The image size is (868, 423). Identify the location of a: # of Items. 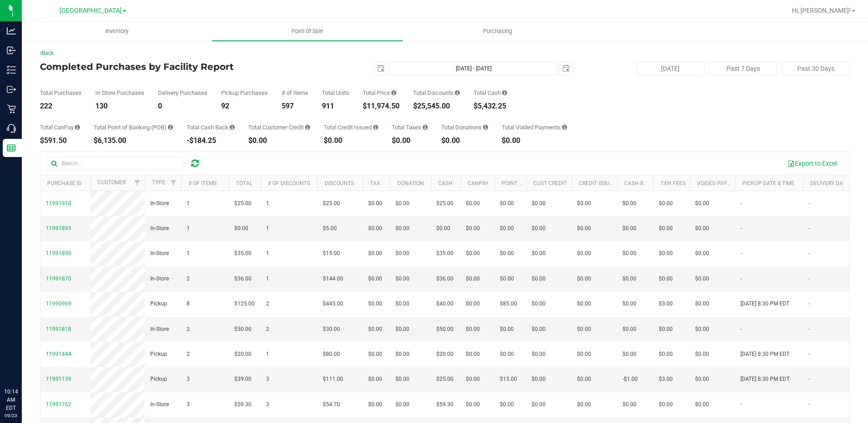
(202, 184).